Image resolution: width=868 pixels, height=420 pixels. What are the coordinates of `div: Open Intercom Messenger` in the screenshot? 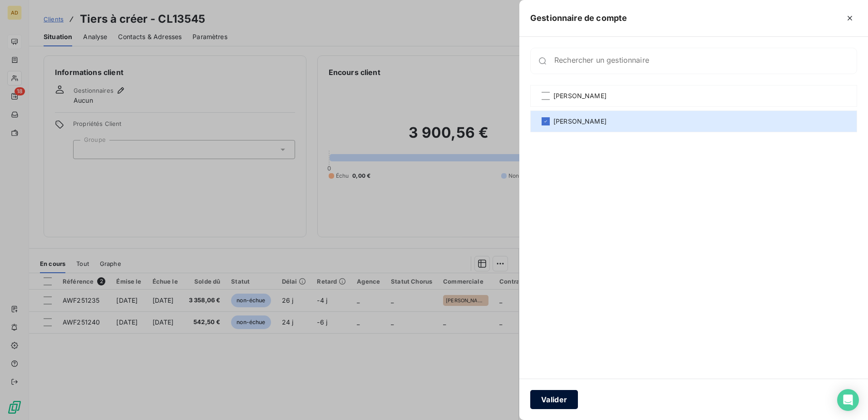 It's located at (848, 400).